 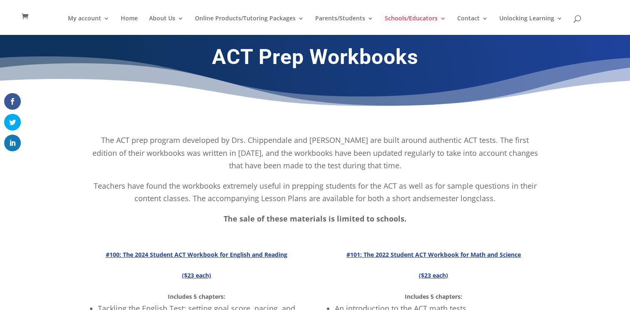 I want to click on strong: The sale of these materials is limited to schools., so click(x=315, y=219).